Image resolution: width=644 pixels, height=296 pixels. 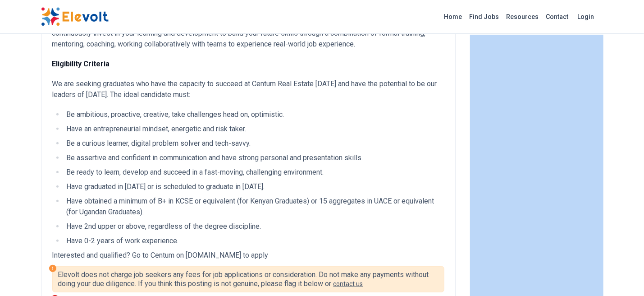 What do you see at coordinates (254, 226) in the screenshot?
I see `li: Have 2nd upper or above, regardless of the degree discipline.` at bounding box center [254, 226].